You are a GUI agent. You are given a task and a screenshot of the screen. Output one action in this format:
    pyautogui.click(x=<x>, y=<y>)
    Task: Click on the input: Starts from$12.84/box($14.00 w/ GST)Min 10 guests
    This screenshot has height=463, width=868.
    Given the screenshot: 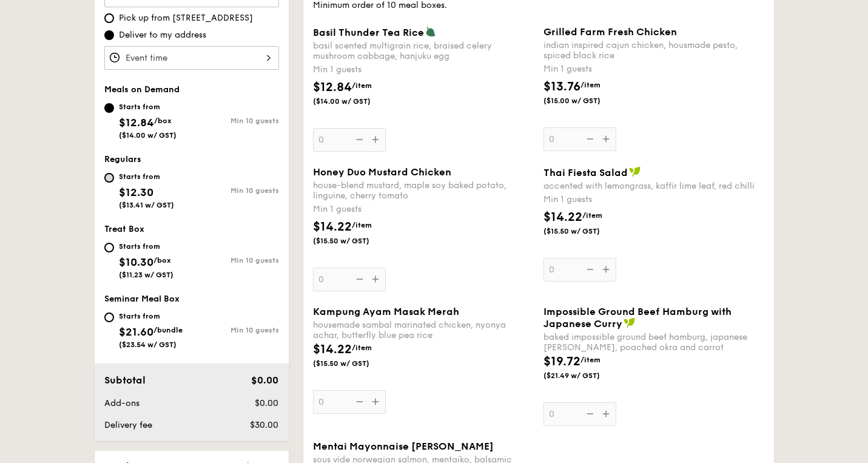 What is the action you would take?
    pyautogui.click(x=109, y=108)
    